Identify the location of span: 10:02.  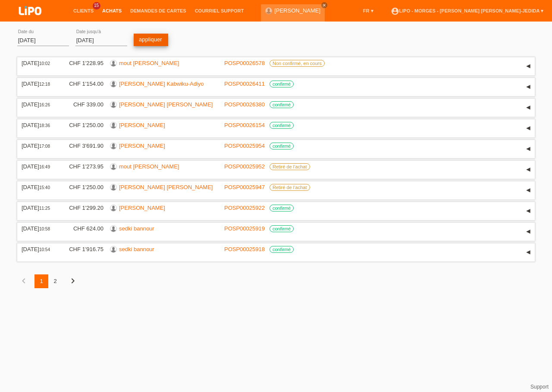
(44, 63).